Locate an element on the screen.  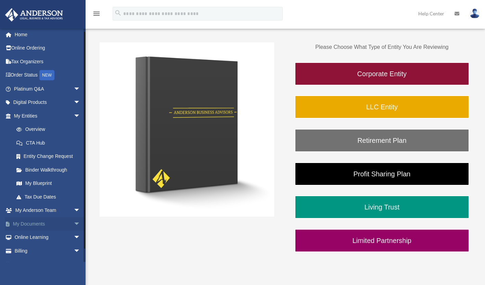
a: menu is located at coordinates (96, 15).